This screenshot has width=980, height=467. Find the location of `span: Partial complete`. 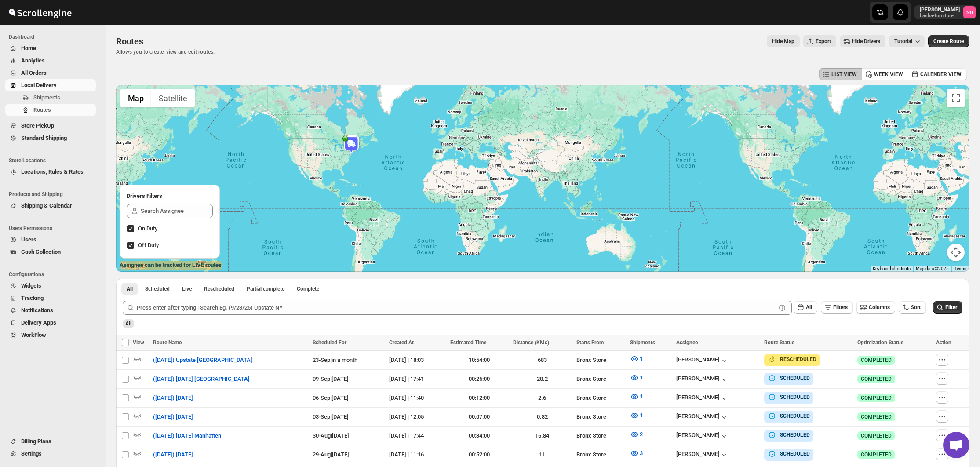

span: Partial complete is located at coordinates (265, 289).